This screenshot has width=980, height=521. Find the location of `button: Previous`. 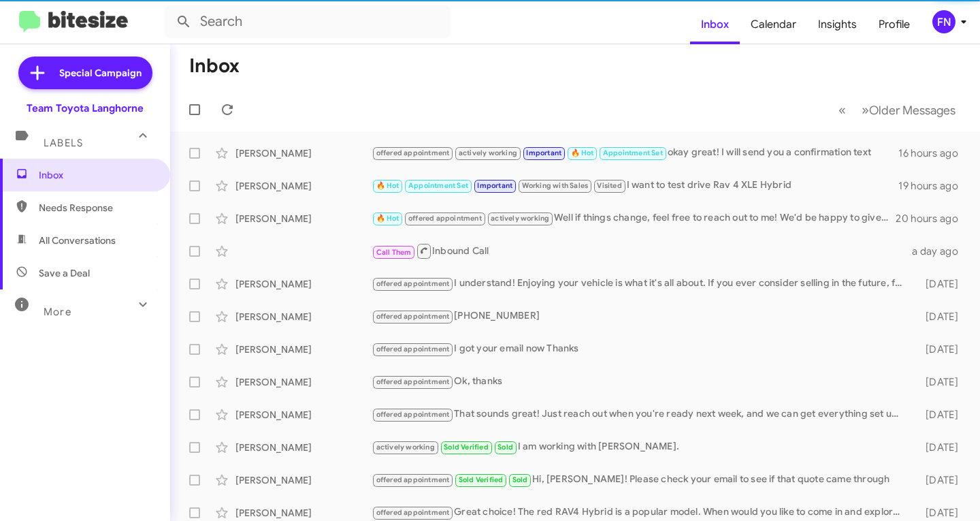

button: Previous is located at coordinates (842, 109).